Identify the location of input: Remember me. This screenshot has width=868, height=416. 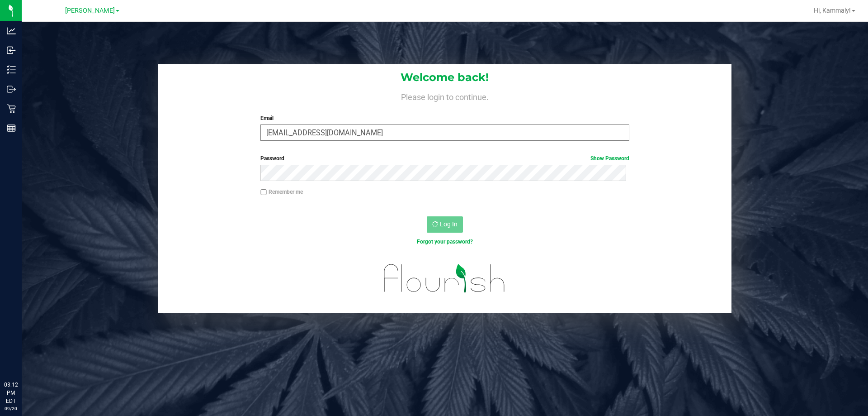
(264, 192).